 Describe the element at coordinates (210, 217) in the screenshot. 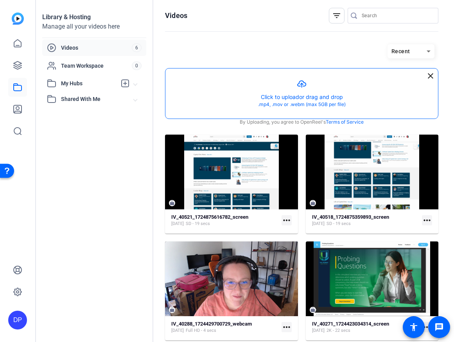

I see `strong: IV_40521_1724875616782_screen` at that location.